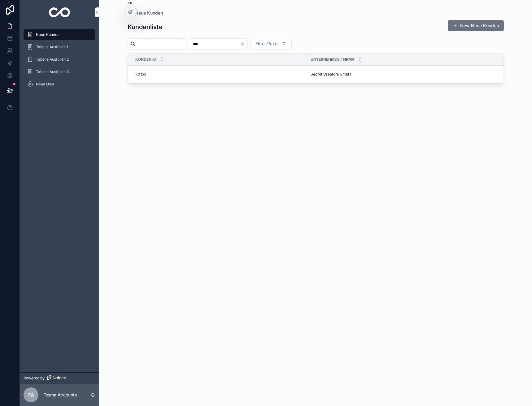 This screenshot has width=532, height=406. I want to click on span: FA, so click(31, 395).